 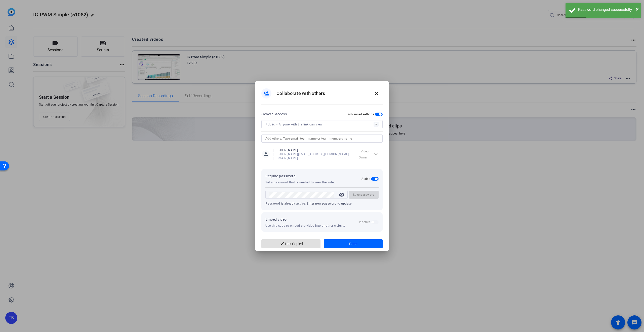 I want to click on h2: Active, so click(x=366, y=179).